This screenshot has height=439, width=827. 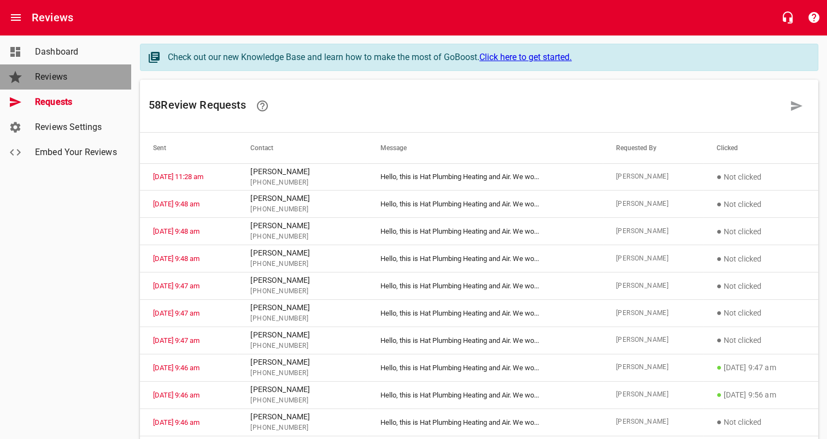 What do you see at coordinates (262, 106) in the screenshot?
I see `a: Learn how requesting reviews can improve your online presence` at bounding box center [262, 106].